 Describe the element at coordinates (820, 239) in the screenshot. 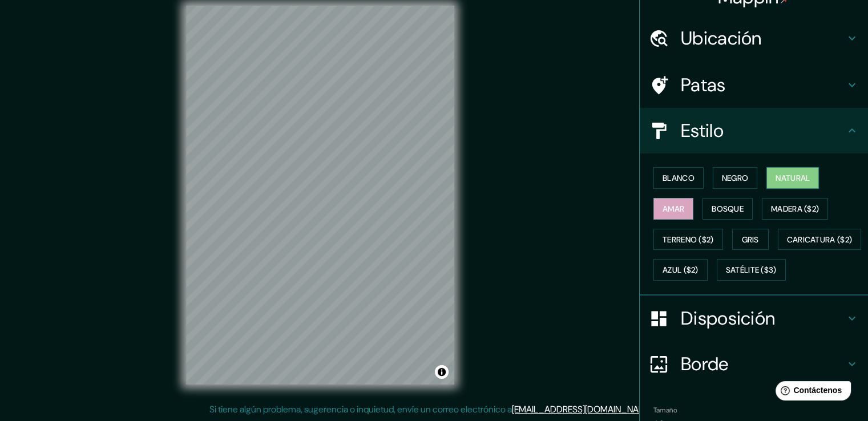

I see `button: Caricatura ($2)` at that location.